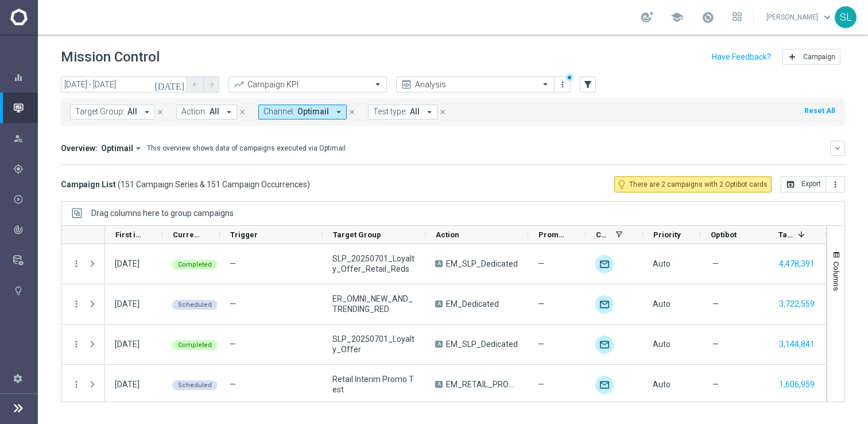 The width and height of the screenshot is (868, 424). What do you see at coordinates (194, 345) in the screenshot?
I see `span: Completed` at bounding box center [194, 345].